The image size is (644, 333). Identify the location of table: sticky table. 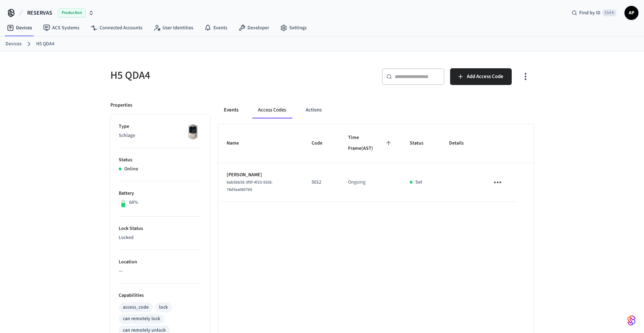
(376, 163).